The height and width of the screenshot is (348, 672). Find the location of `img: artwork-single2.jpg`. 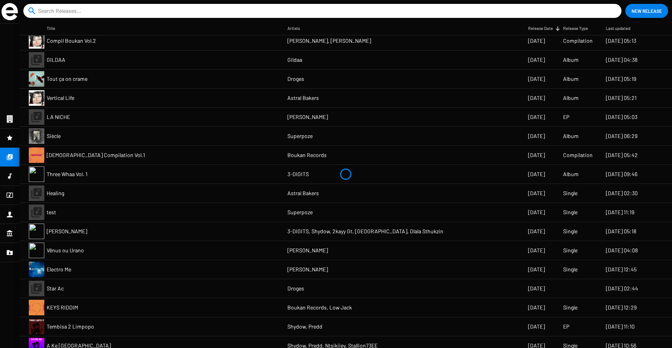

img: artwork-single2.jpg is located at coordinates (37, 307).